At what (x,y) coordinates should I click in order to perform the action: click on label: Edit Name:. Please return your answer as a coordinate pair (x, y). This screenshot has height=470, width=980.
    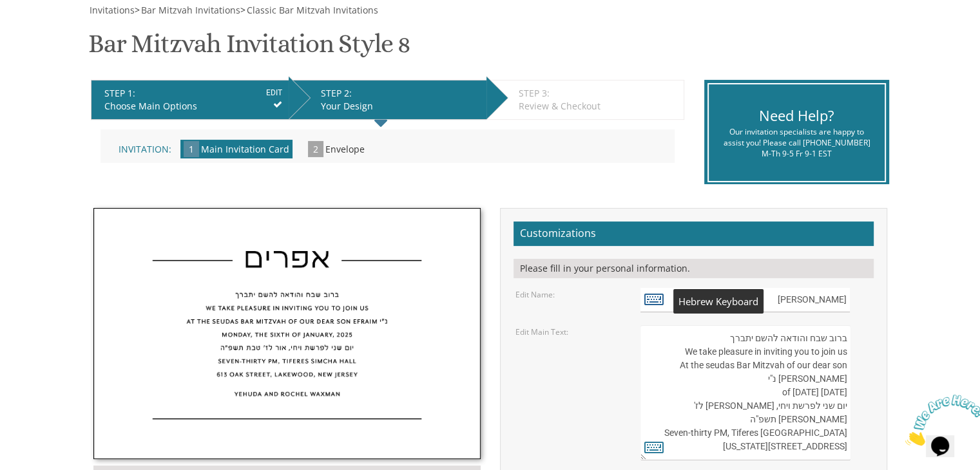
    Looking at the image, I should click on (535, 294).